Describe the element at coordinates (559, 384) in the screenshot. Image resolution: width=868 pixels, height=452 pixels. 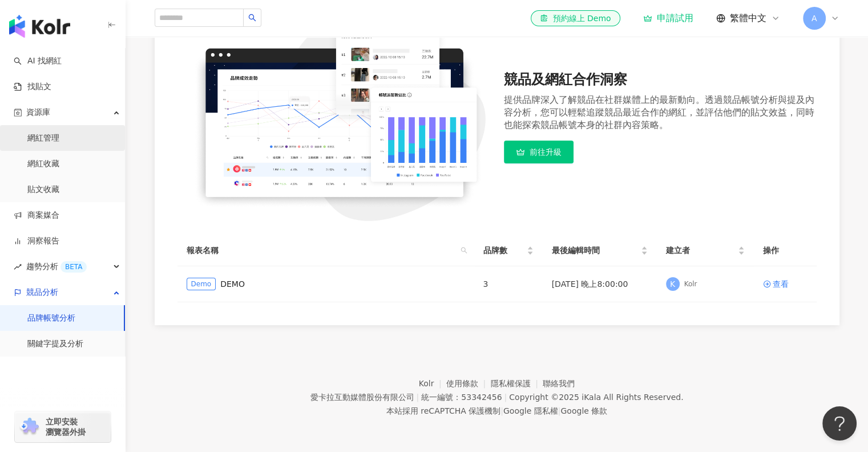
I see `a: 聯絡我們` at that location.